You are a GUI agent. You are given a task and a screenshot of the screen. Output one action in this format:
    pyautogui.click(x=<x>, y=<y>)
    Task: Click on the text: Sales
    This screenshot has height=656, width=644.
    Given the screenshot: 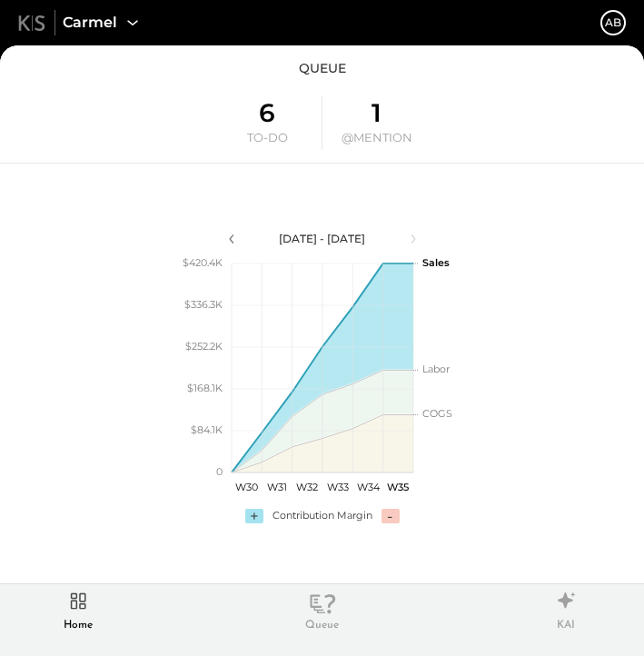 What is the action you would take?
    pyautogui.click(x=436, y=262)
    